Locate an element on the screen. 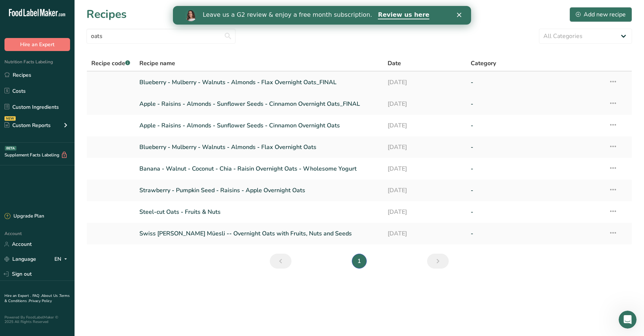 The height and width of the screenshot is (336, 644). a: Privacy Policy is located at coordinates (40, 301).